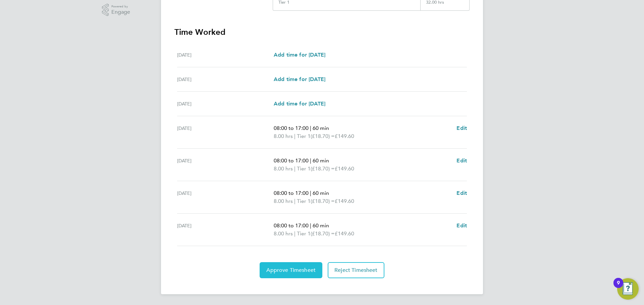 This screenshot has height=305, width=644. What do you see at coordinates (628, 289) in the screenshot?
I see `button: Open Resource Center, 9 new notifications` at bounding box center [628, 289].